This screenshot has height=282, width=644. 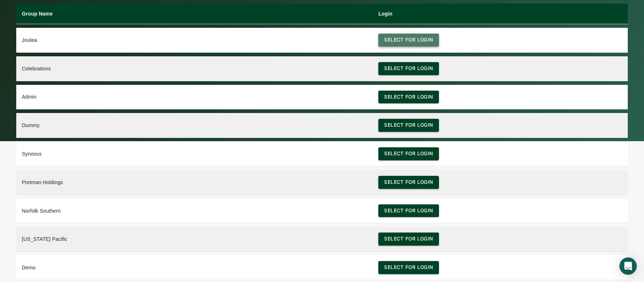 What do you see at coordinates (194, 97) in the screenshot?
I see `td: Admin` at bounding box center [194, 97].